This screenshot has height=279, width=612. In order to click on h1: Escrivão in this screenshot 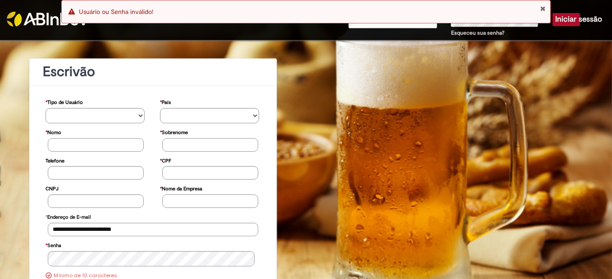, I will do `click(153, 72)`.